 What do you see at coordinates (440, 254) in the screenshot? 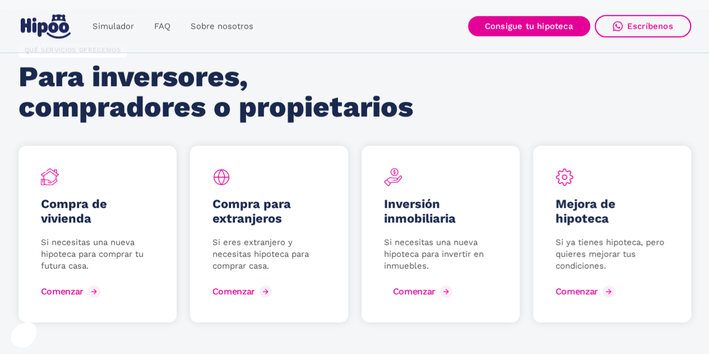
I see `p: Si necesitas una nueva hipoteca para invertir en inmuebles.` at bounding box center [440, 254].